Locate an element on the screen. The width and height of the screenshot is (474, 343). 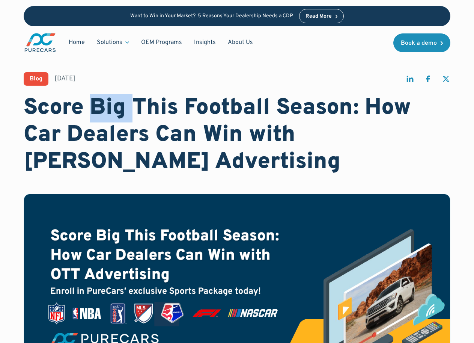
a: Book a demo is located at coordinates (422, 43).